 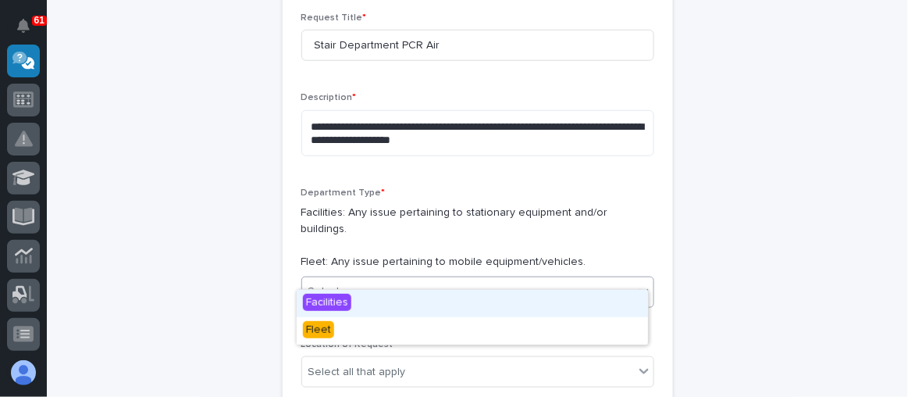 What do you see at coordinates (357, 372) in the screenshot?
I see `div: Select all that apply` at bounding box center [357, 372].